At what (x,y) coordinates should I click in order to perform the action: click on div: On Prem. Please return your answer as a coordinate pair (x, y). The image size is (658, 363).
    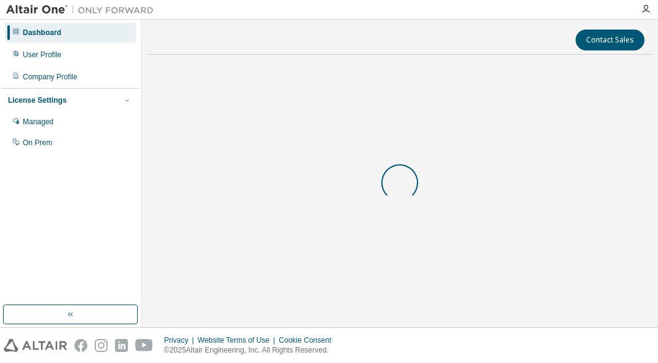
    Looking at the image, I should click on (38, 143).